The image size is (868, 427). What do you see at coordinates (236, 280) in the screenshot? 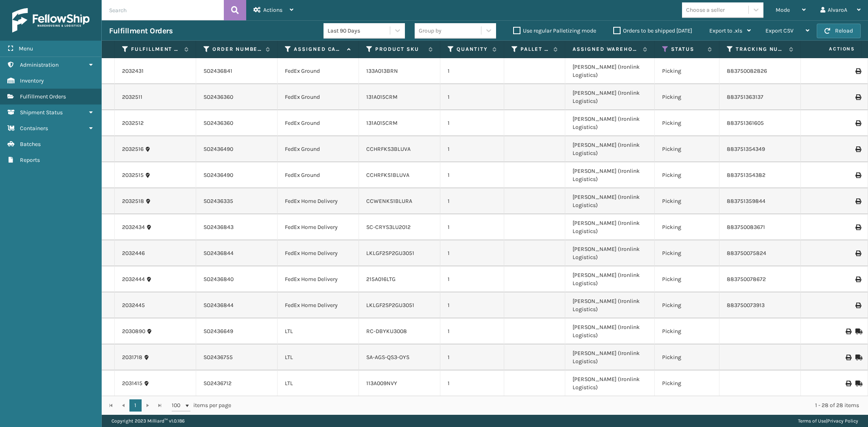
I see `td: SO2436840` at bounding box center [236, 280].